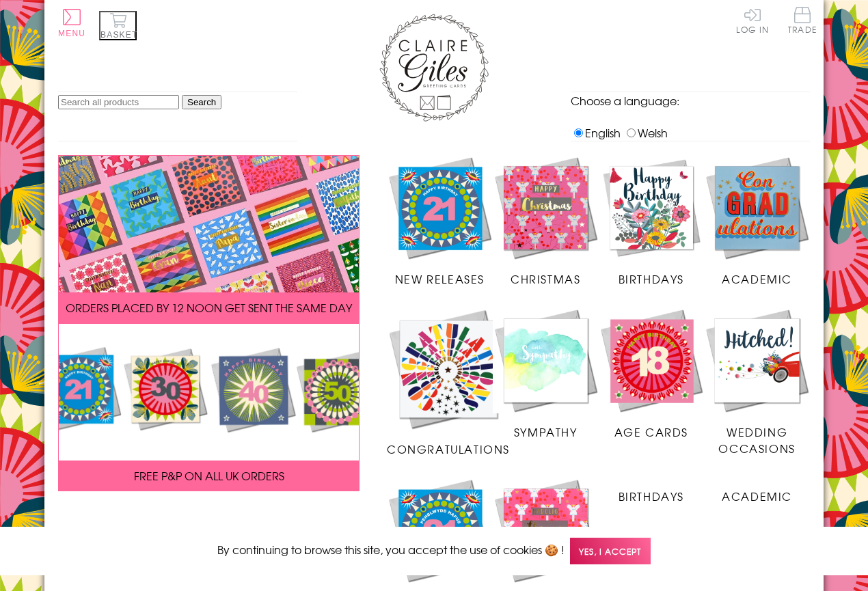  I want to click on label: Welsh, so click(645, 132).